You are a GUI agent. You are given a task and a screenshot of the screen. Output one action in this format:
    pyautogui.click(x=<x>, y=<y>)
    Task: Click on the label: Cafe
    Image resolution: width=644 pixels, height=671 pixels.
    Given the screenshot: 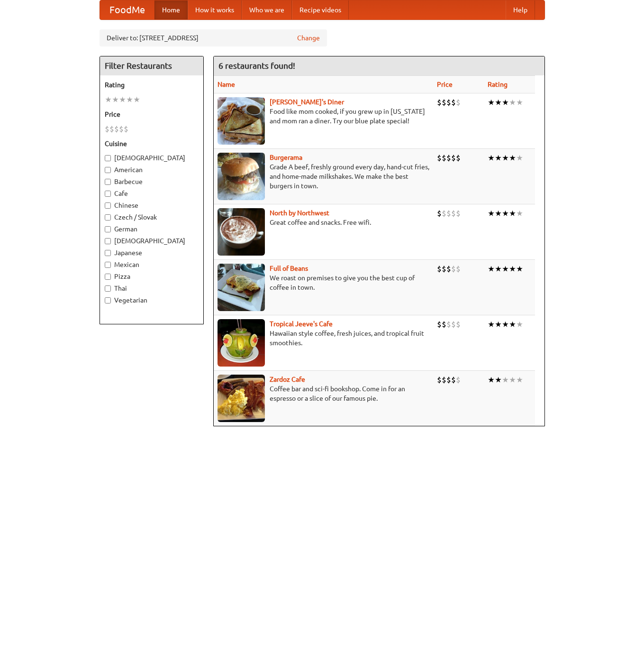 What is the action you would take?
    pyautogui.click(x=151, y=194)
    